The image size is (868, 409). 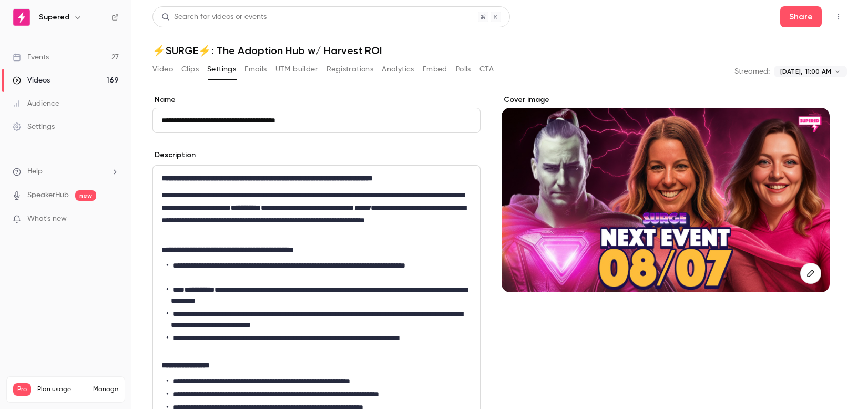 I want to click on button: Top Bar Actions, so click(x=838, y=17).